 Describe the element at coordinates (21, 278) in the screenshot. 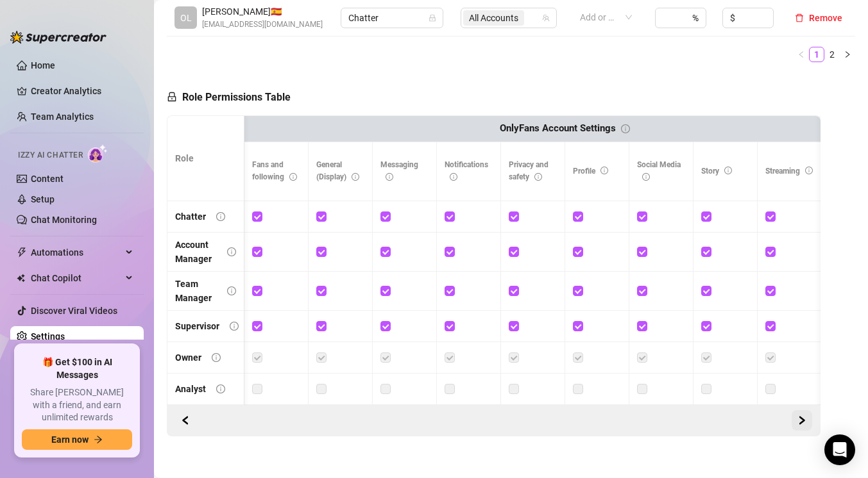

I see `img: Chat Copilot` at that location.